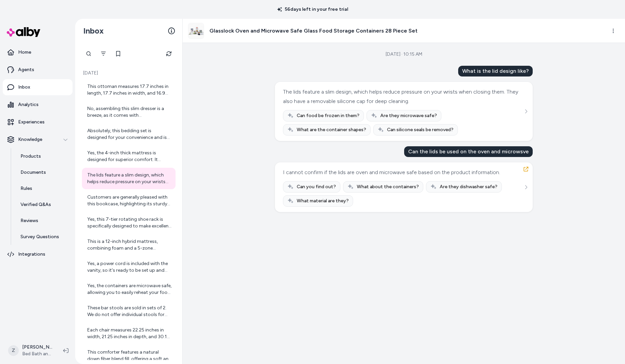 Image resolution: width=625 pixels, height=364 pixels. Describe the element at coordinates (28, 105) in the screenshot. I see `p: Analytics` at that location.